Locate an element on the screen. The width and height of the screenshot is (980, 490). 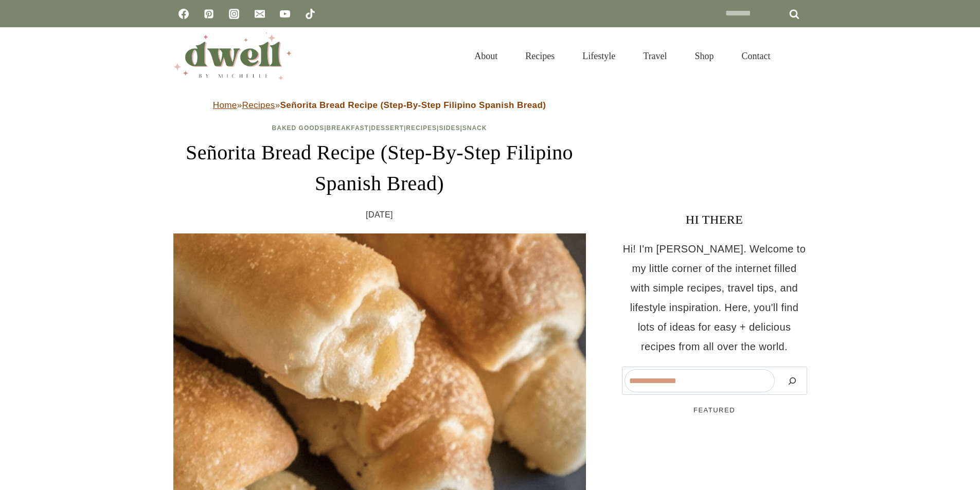
h1: Señorita Bread Recipe (Step-By-Step Filipino Spanish Bread) is located at coordinates (380, 168).